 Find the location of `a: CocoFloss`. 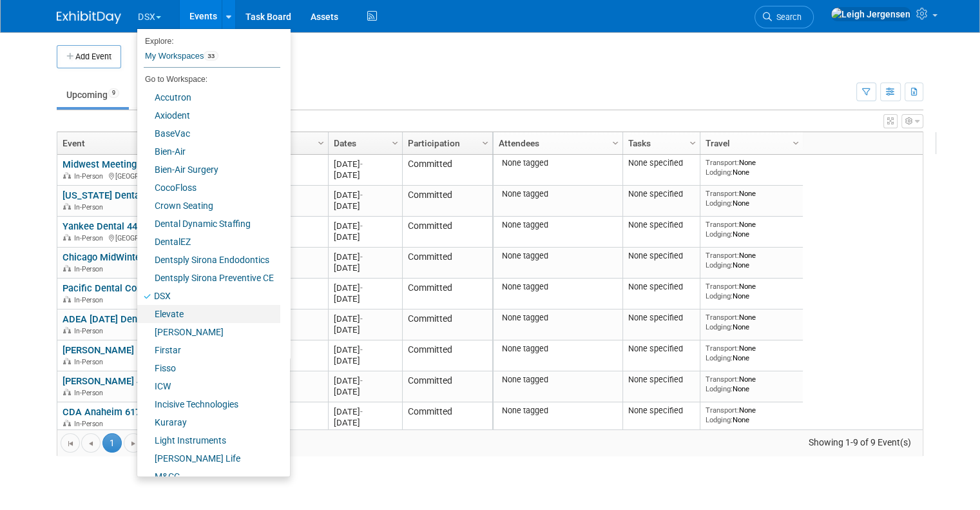

a: CocoFloss is located at coordinates (209, 188).